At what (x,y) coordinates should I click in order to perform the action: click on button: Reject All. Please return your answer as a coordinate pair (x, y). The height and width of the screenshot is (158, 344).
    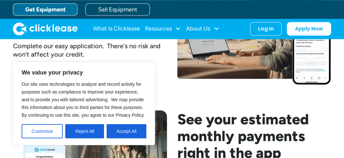
    Looking at the image, I should click on (85, 131).